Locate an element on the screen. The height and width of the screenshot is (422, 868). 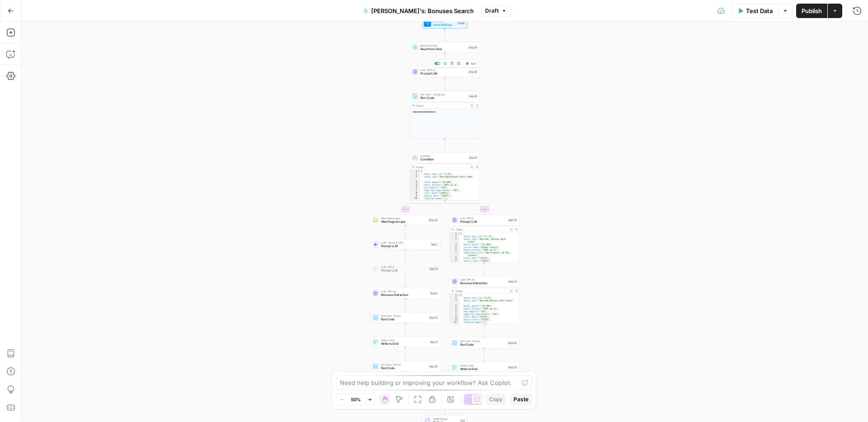
g: Edge from step_21 to step_34 is located at coordinates (424, 207).